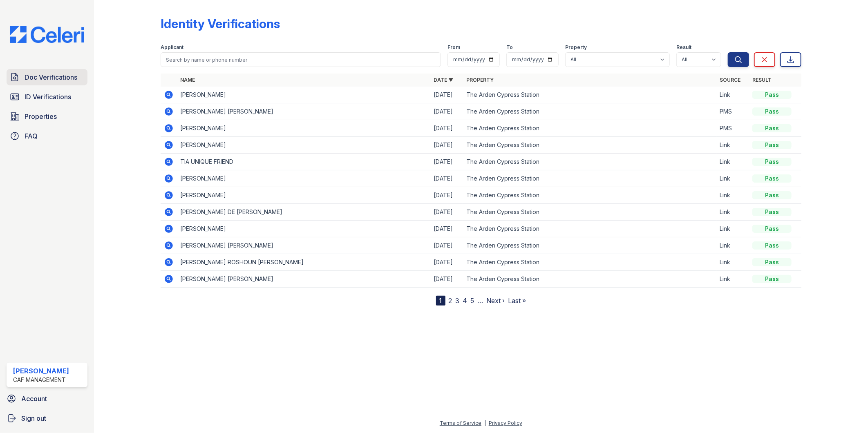  Describe the element at coordinates (441, 301) in the screenshot. I see `div: 1` at that location.